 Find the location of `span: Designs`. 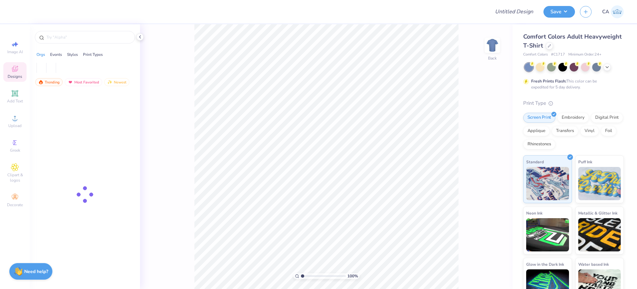

span: Designs is located at coordinates (15, 76).